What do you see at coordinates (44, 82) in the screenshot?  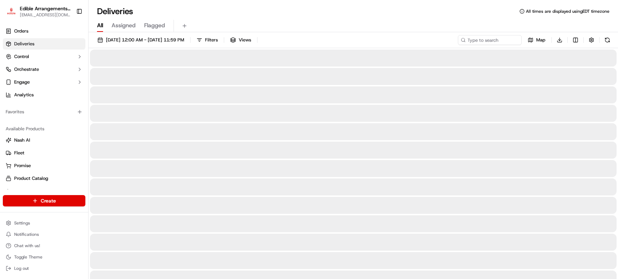 I see `button: Engage` at bounding box center [44, 82].